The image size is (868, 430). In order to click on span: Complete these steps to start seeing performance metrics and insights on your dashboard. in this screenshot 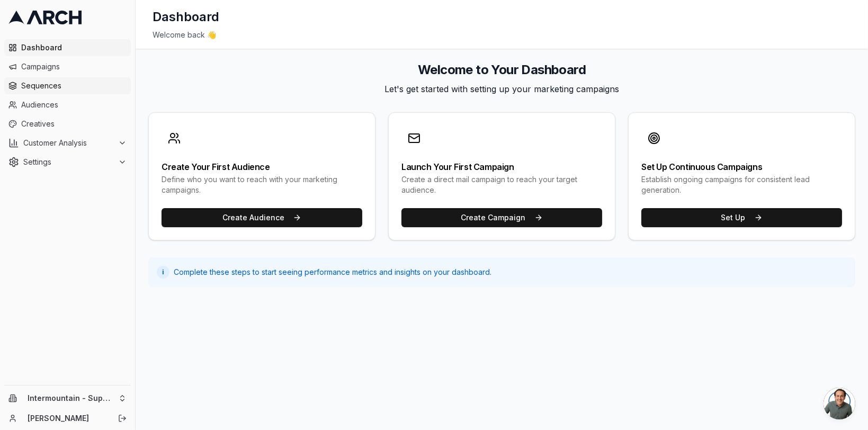, I will do `click(333, 272)`.